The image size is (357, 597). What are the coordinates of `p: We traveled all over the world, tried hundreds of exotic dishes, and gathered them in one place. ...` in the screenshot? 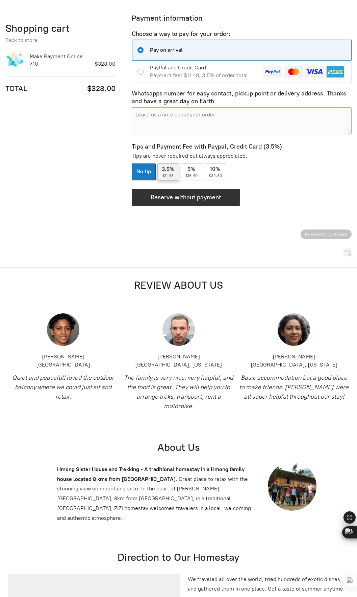 It's located at (269, 584).